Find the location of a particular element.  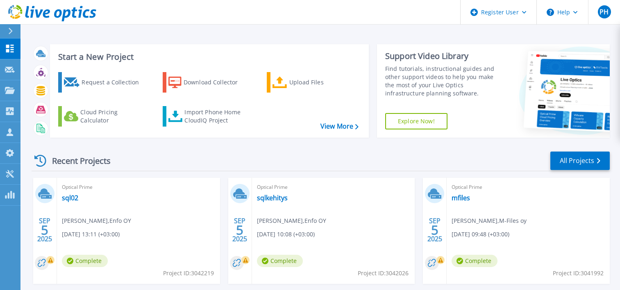

a: sql02 is located at coordinates (70, 198).